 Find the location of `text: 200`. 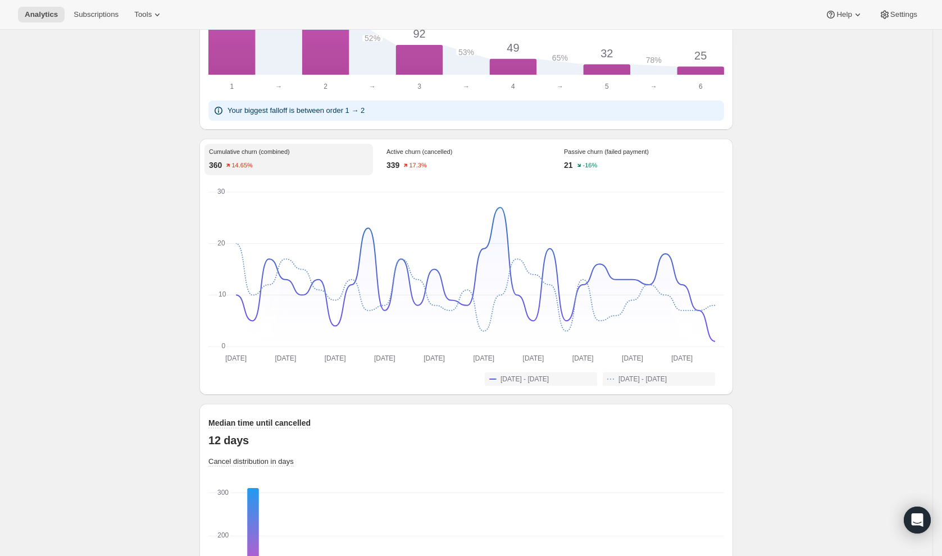

text: 200 is located at coordinates (223, 535).